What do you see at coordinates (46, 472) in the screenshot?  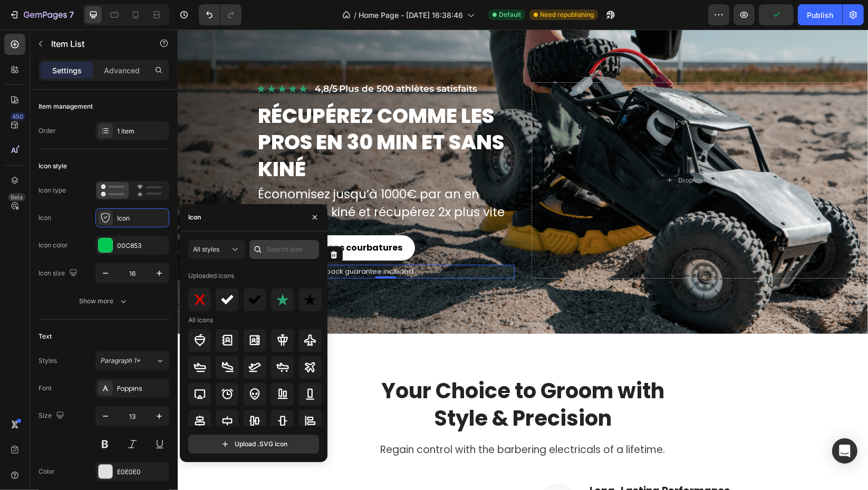 I see `div: Color` at bounding box center [46, 472].